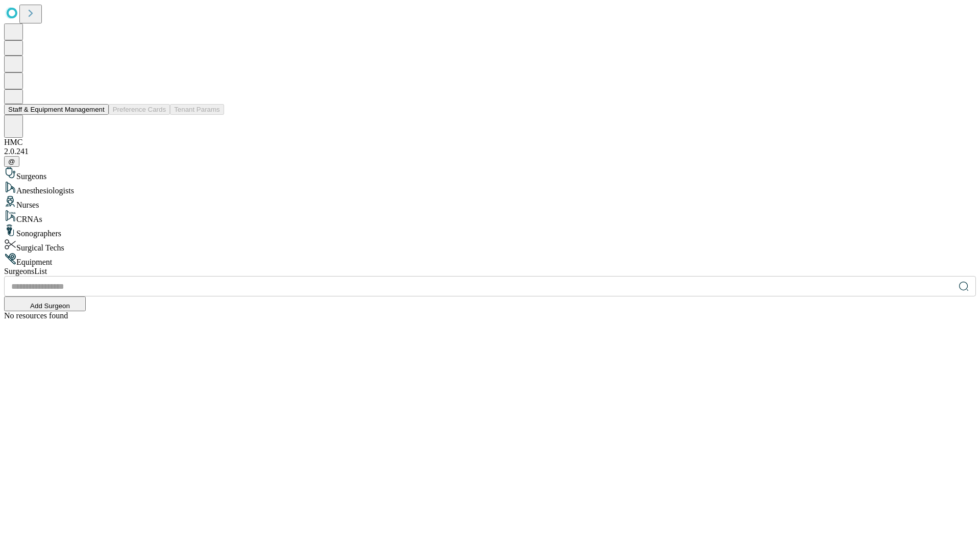 The height and width of the screenshot is (551, 980). I want to click on div: Sonographers, so click(490, 231).